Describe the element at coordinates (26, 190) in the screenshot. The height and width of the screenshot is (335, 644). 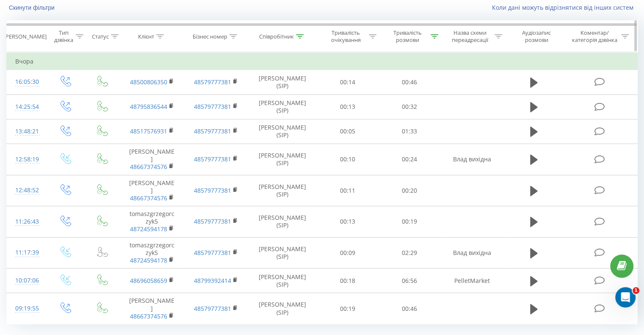
I see `div: 12:48:52` at that location.